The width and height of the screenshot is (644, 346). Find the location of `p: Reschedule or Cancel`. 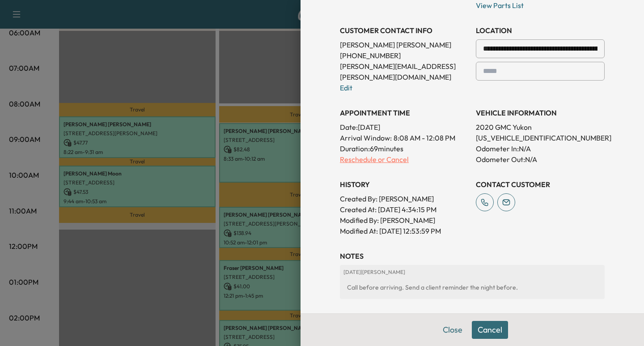

p: Reschedule or Cancel is located at coordinates (404, 159).